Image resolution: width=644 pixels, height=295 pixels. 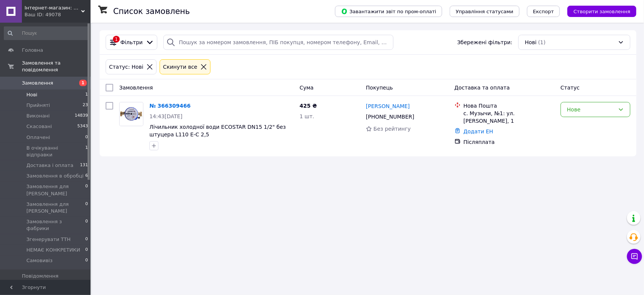 I want to click on span: Покупець, so click(x=379, y=88).